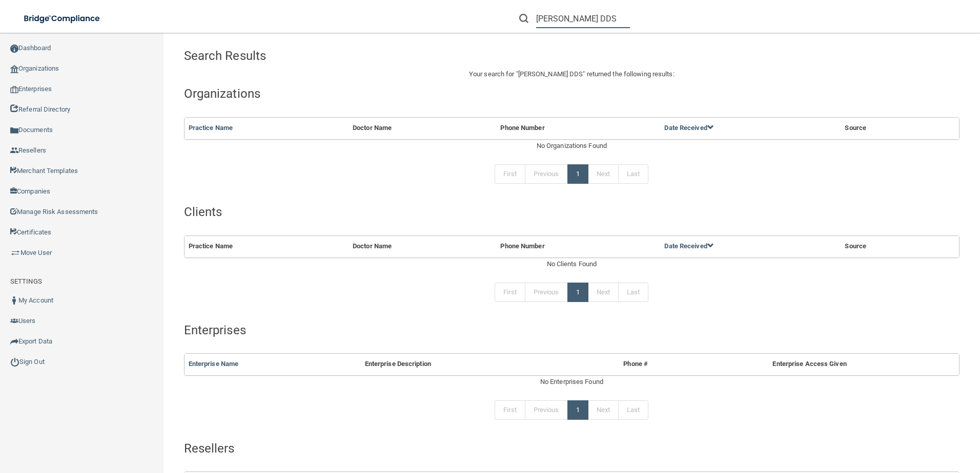 The image size is (980, 473). I want to click on label: SETTINGS, so click(26, 282).